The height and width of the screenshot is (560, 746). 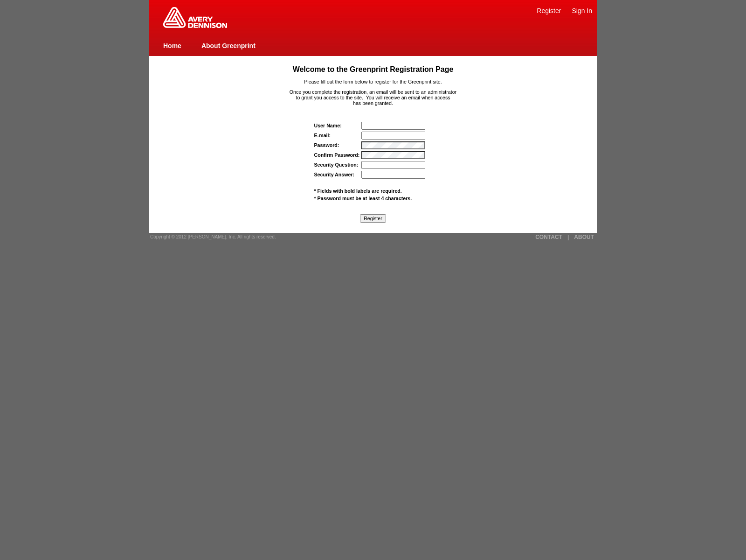 I want to click on a: Register, so click(x=549, y=11).